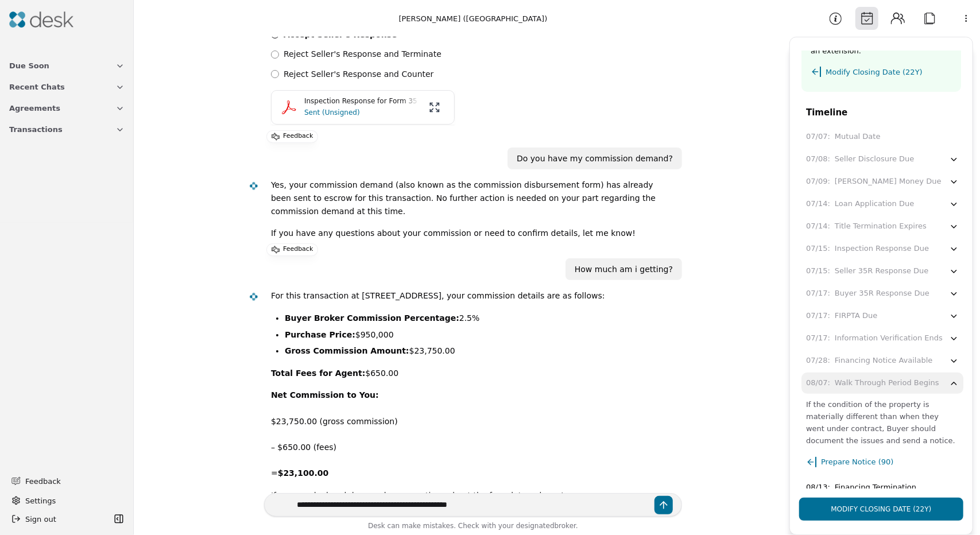 The height and width of the screenshot is (535, 980). Describe the element at coordinates (438, 496) in the screenshot. I see `p: If you need a breakdown or have questions about the fees, let me know!` at that location.